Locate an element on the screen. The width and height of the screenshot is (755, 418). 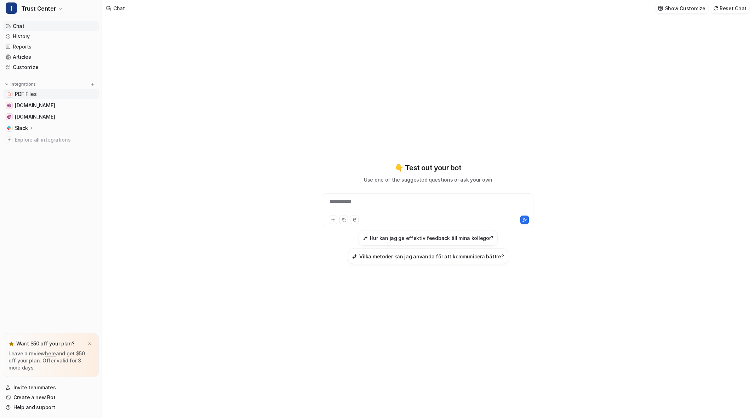
a: Reports is located at coordinates (51, 47).